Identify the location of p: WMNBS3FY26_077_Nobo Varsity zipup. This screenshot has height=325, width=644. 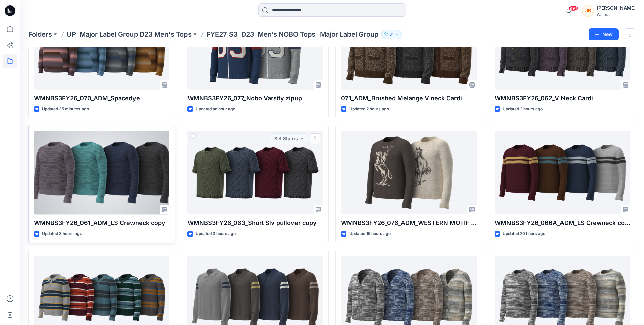
(255, 99).